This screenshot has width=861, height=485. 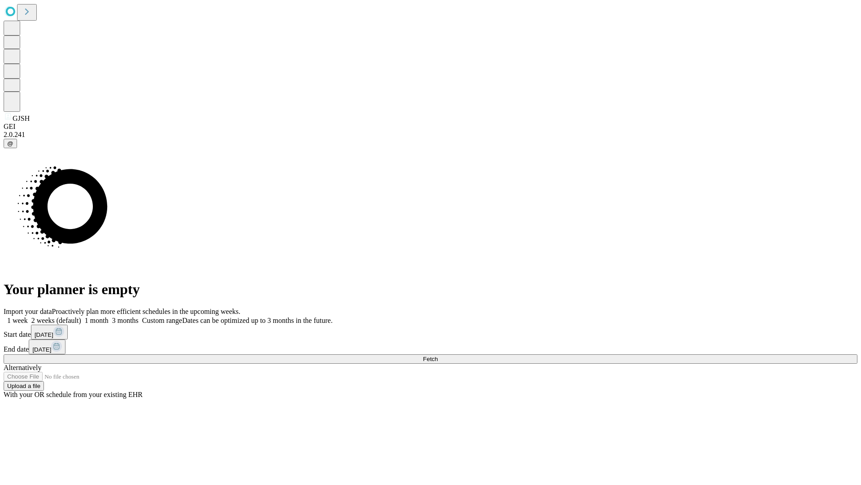 What do you see at coordinates (24, 385) in the screenshot?
I see `button: Upload a file` at bounding box center [24, 385].